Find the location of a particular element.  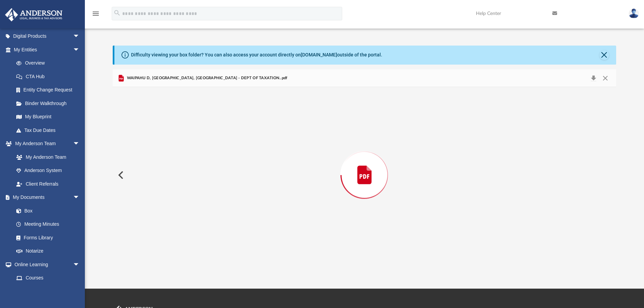

a: Courses is located at coordinates (48, 278).